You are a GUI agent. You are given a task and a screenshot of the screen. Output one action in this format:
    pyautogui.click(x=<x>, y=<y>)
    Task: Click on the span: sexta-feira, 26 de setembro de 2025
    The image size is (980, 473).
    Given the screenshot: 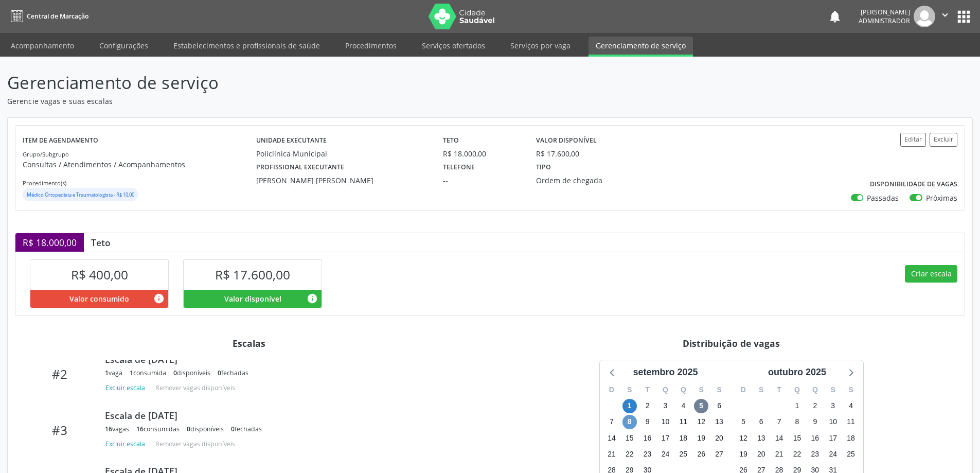 What is the action you would take?
    pyautogui.click(x=701, y=454)
    